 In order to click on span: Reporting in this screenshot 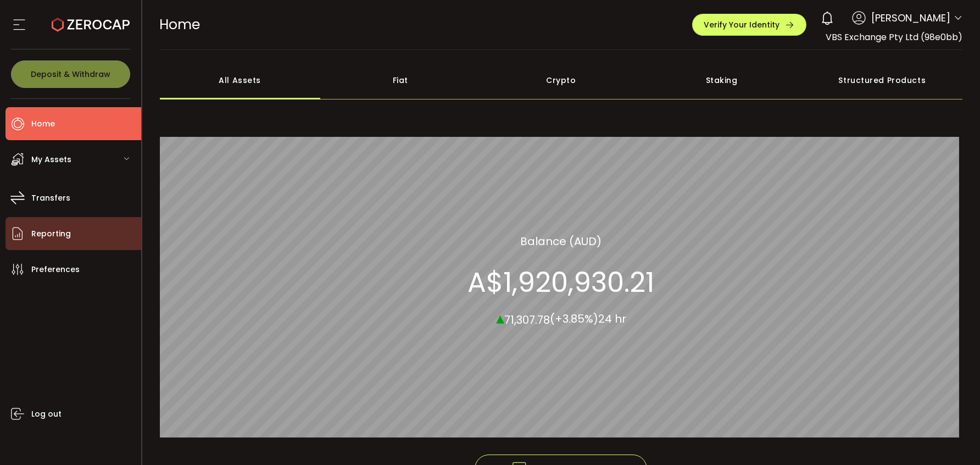, I will do `click(51, 234)`.